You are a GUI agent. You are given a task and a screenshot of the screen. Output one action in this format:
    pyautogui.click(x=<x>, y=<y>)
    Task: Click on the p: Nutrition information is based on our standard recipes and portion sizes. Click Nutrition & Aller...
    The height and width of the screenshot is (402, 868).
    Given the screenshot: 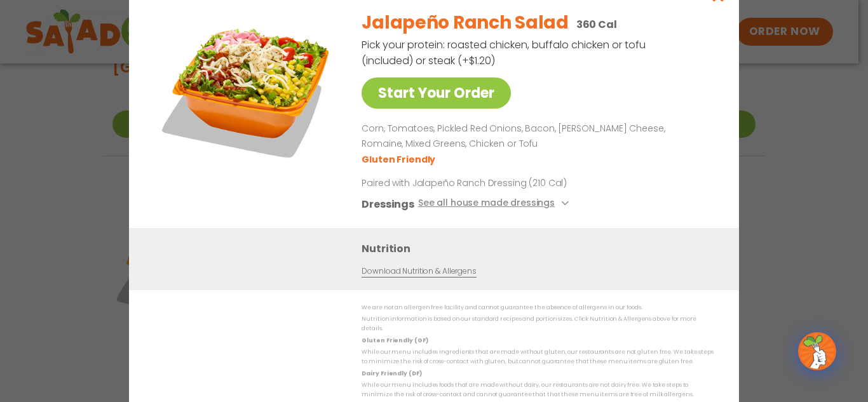 What is the action you would take?
    pyautogui.click(x=537, y=324)
    